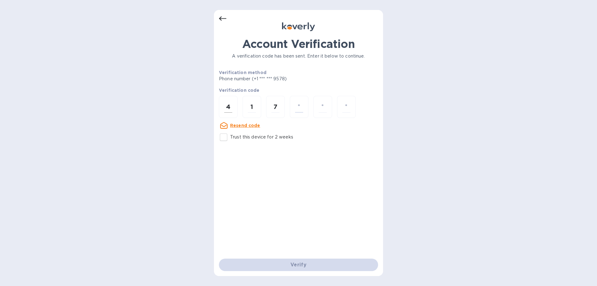 Image resolution: width=597 pixels, height=286 pixels. I want to click on b: Verification method, so click(243, 72).